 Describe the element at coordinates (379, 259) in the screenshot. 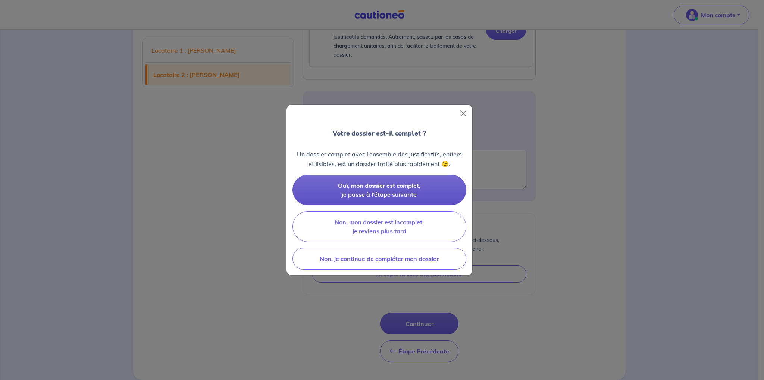

I see `span: Non, je continue de compléter mon dossier` at that location.